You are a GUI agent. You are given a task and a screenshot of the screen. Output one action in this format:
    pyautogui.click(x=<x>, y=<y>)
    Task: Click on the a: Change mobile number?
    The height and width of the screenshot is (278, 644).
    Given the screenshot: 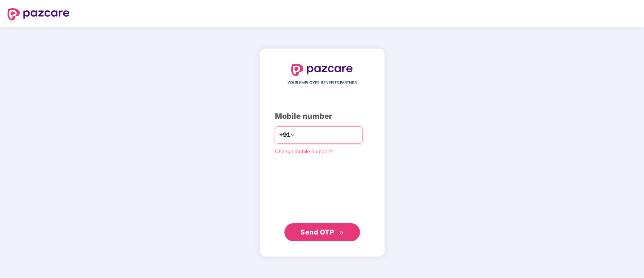 What is the action you would take?
    pyautogui.click(x=303, y=151)
    